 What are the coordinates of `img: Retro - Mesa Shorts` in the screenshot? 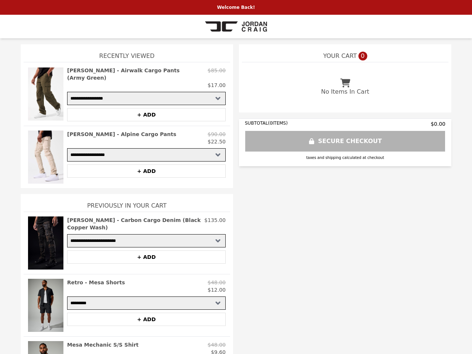 It's located at (46, 306).